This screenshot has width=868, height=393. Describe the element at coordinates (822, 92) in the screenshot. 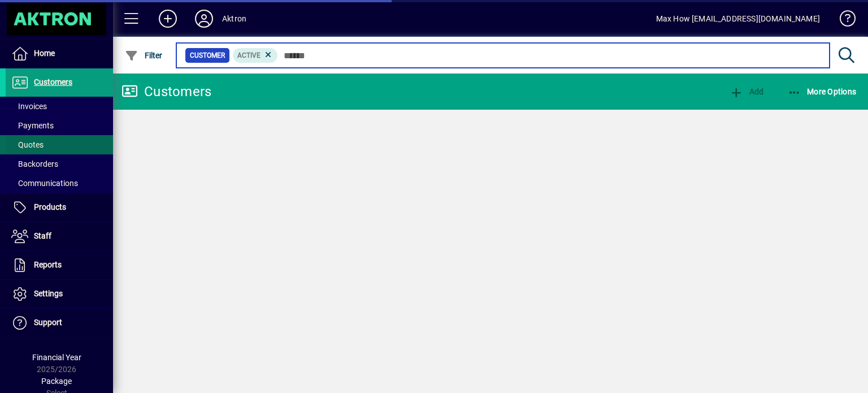

I see `button: More Options` at that location.